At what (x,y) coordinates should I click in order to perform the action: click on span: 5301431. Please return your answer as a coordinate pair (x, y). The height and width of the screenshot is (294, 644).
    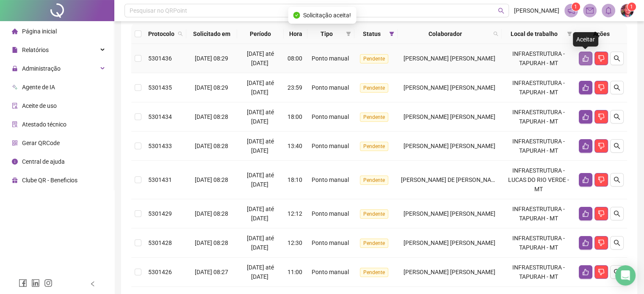
    Looking at the image, I should click on (160, 180).